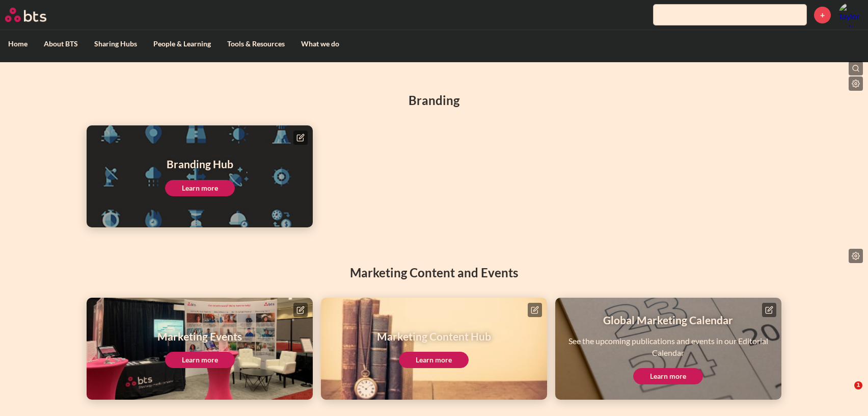 The width and height of the screenshot is (868, 416). Describe the element at coordinates (851, 14) in the screenshot. I see `img: Taylor Hale` at that location.